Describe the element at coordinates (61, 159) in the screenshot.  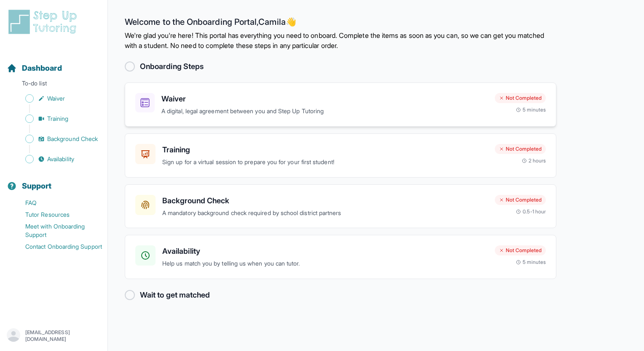
I see `span: Availability` at that location.